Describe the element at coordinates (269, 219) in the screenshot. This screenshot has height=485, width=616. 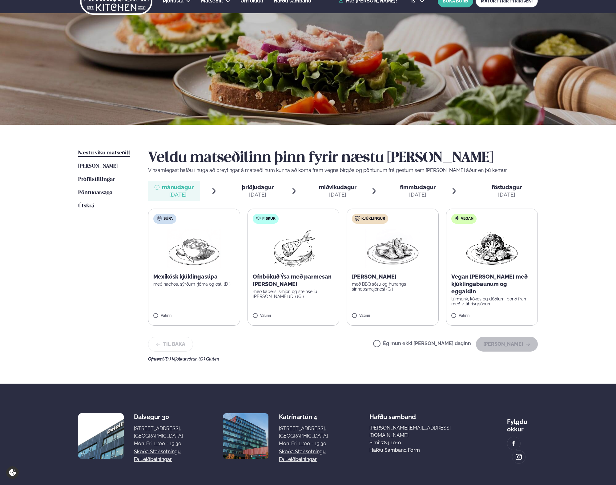
I see `span: Fiskur` at that location.